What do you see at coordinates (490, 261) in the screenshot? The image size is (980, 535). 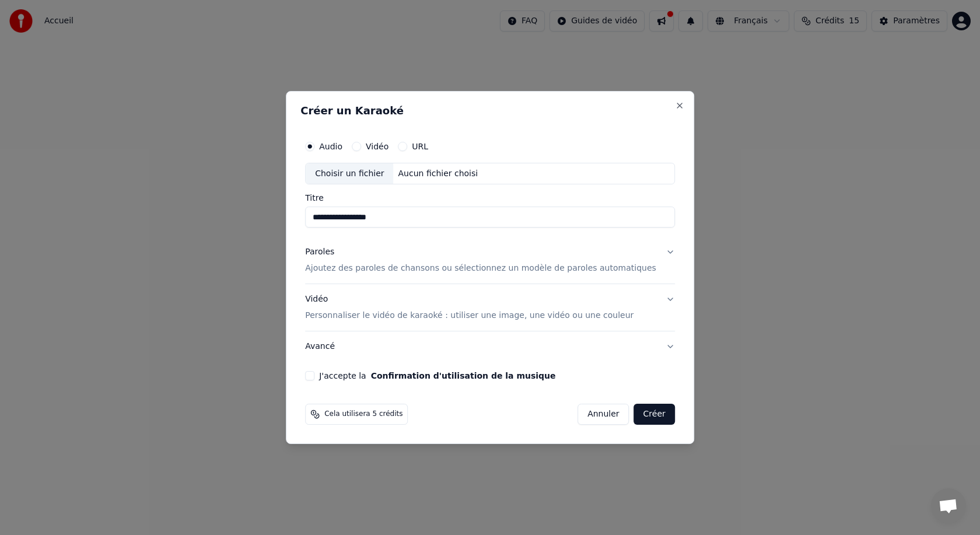 I see `button: ParolesAjoutez des paroles de chansons ou sélectionnez un modèle de paroles automatiques` at bounding box center [490, 261].